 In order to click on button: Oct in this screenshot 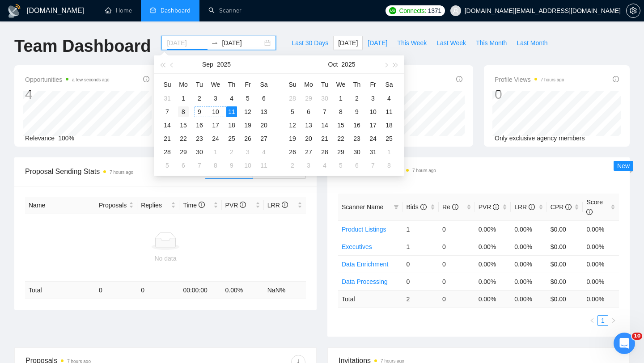, I will do `click(333, 64)`.